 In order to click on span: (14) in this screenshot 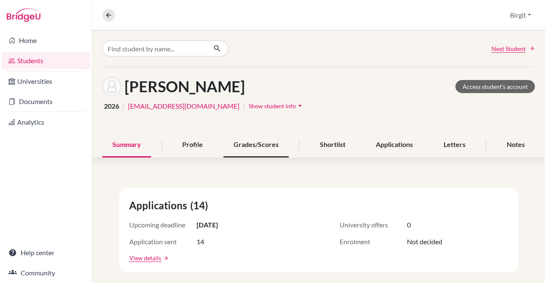, I will do `click(201, 205)`.